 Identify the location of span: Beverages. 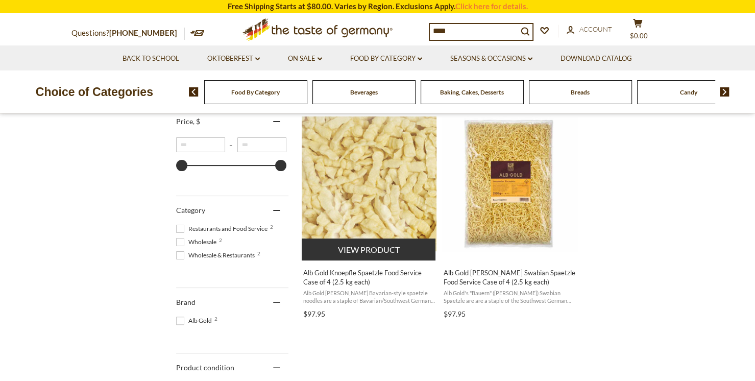
(364, 92).